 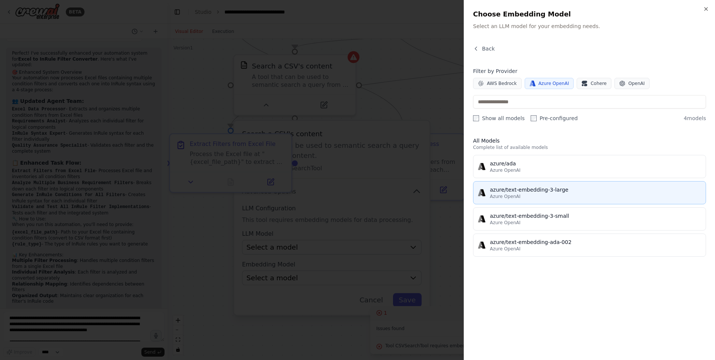 What do you see at coordinates (590, 26) in the screenshot?
I see `p: Select an LLM model for your embedding needs.` at bounding box center [590, 26].